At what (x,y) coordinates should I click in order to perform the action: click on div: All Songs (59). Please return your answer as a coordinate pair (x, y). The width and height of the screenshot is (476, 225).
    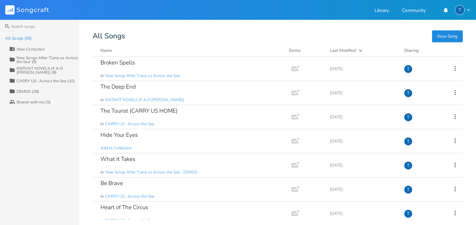
    Looking at the image, I should click on (19, 38).